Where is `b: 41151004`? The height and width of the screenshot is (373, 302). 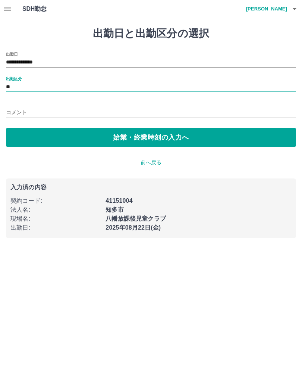 b: 41151004 is located at coordinates (119, 200).